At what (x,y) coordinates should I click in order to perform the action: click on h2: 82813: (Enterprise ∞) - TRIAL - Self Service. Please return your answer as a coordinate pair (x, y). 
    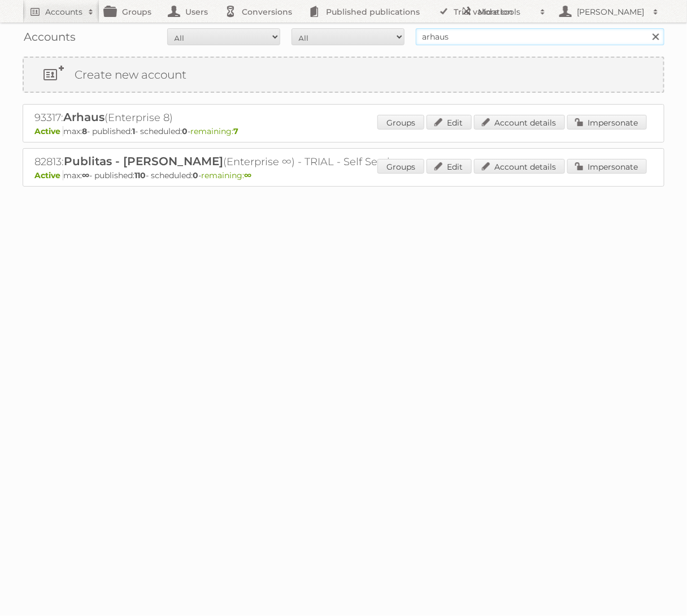
    Looking at the image, I should click on (232, 162).